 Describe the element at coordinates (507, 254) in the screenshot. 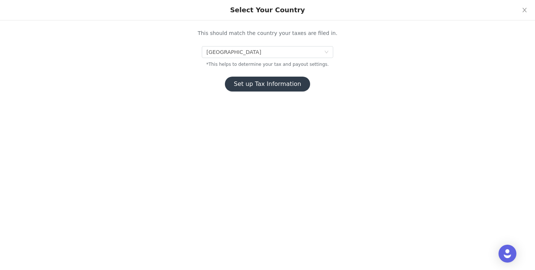

I see `div: Open Intercom Messenger` at that location.